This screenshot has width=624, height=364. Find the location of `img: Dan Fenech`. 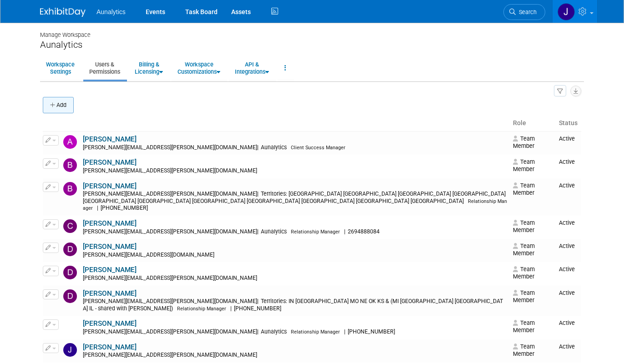

img: Dan Fenech is located at coordinates (70, 249).